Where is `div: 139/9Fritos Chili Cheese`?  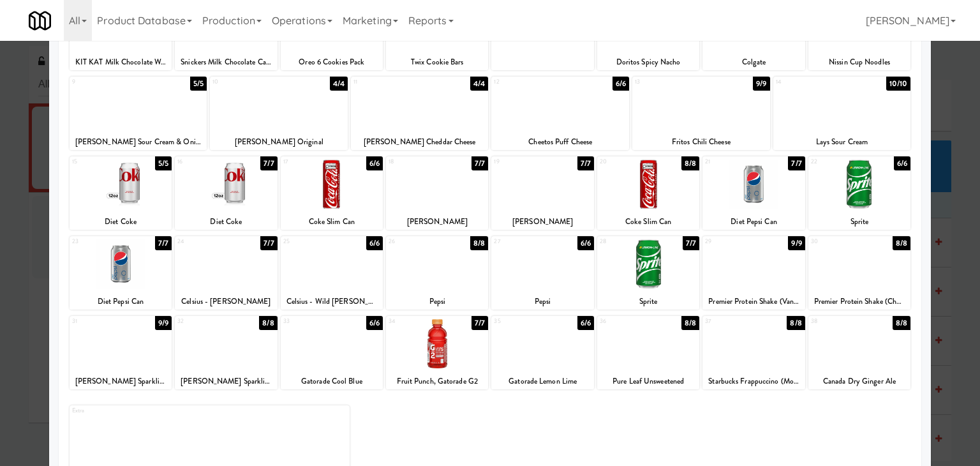
div: 139/9Fritos Chili Cheese is located at coordinates (701, 113).